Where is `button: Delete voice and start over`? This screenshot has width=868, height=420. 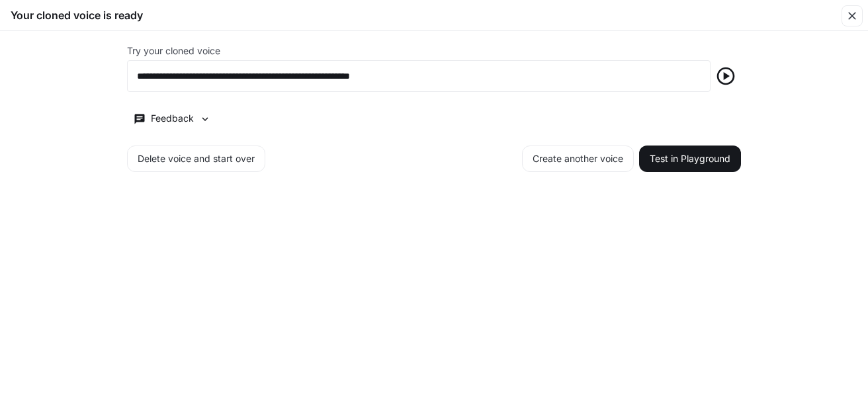
button: Delete voice and start over is located at coordinates (196, 159).